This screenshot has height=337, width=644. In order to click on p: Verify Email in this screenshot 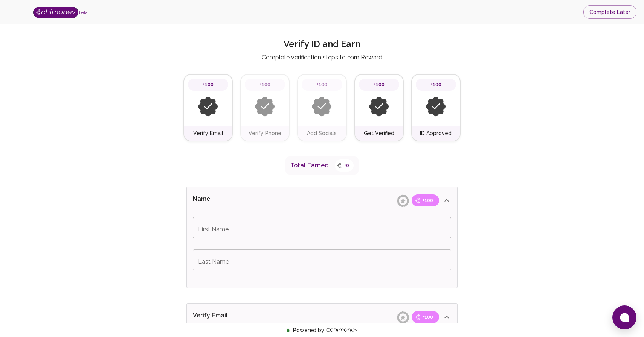, I will do `click(234, 317)`.